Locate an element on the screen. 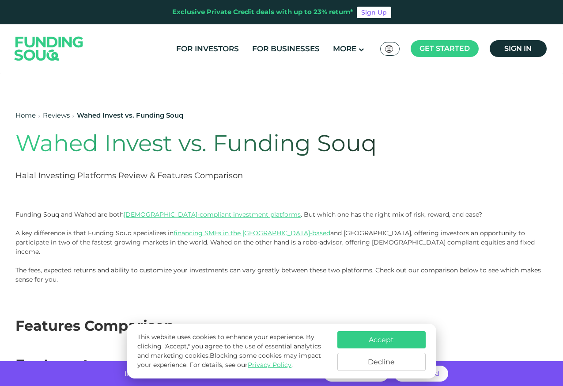 This screenshot has height=386, width=563. span: The fees, expected returns and ability to customize your investments can vary greatly between the... is located at coordinates (278, 274).